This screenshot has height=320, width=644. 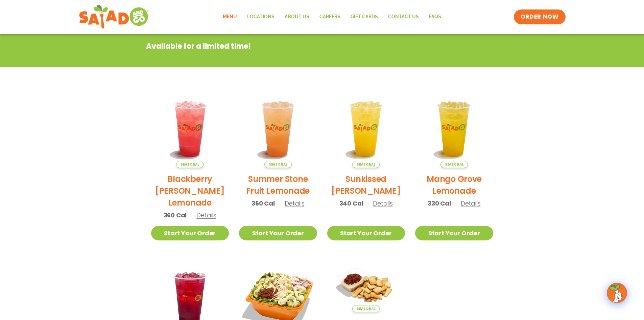 What do you see at coordinates (454, 128) in the screenshot?
I see `img: Product photo for Mango Grove Lemonade` at bounding box center [454, 128].